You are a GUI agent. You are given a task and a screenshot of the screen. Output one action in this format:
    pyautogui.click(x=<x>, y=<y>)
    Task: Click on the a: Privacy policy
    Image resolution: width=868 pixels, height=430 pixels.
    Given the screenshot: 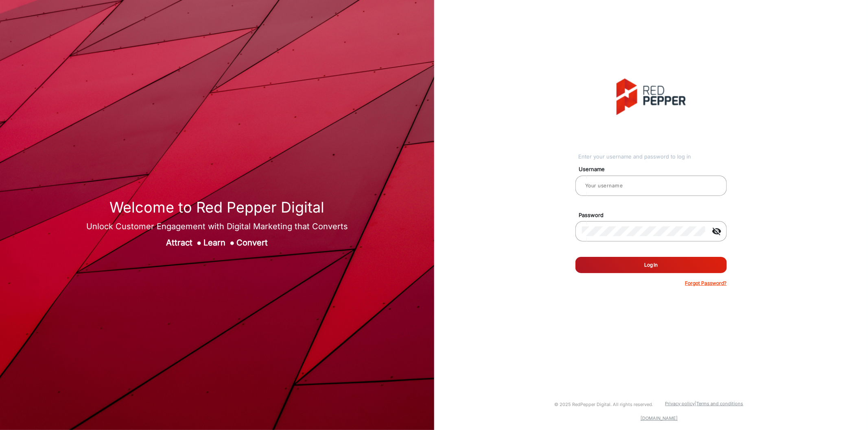 What is the action you would take?
    pyautogui.click(x=680, y=404)
    